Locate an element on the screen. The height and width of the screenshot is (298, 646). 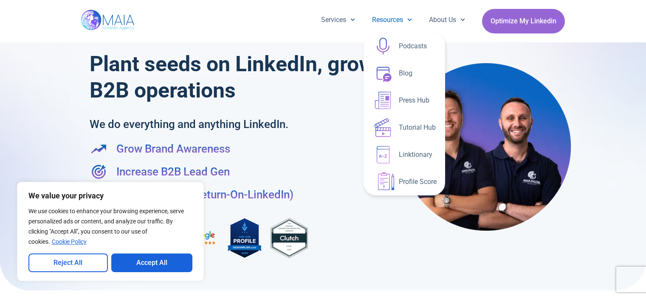
a: Profile Score is located at coordinates (404, 182).